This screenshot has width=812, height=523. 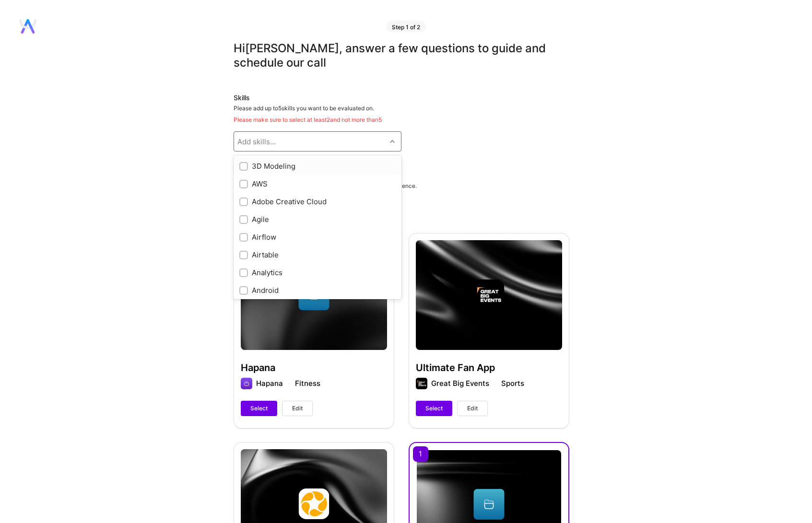 What do you see at coordinates (406, 26) in the screenshot?
I see `div: Step 1 of 2` at bounding box center [406, 26].